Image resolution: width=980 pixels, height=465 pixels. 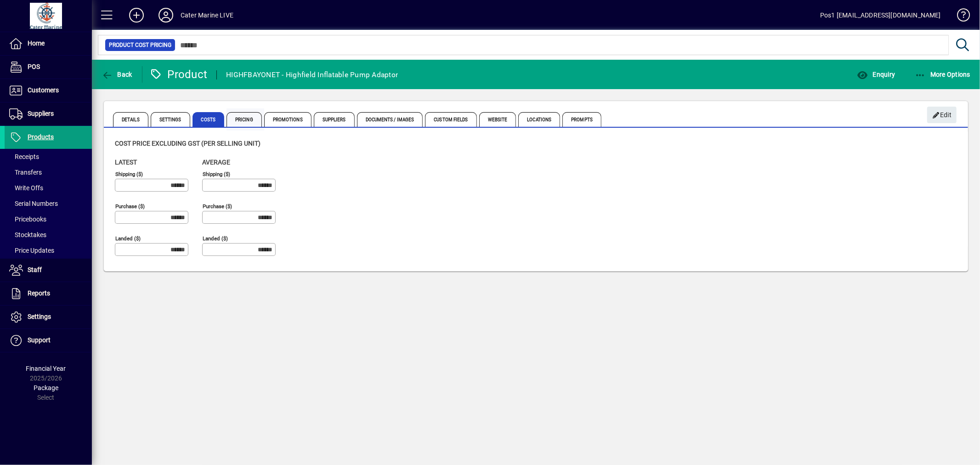 What do you see at coordinates (48, 219) in the screenshot?
I see `a: Pricebooks` at bounding box center [48, 219].